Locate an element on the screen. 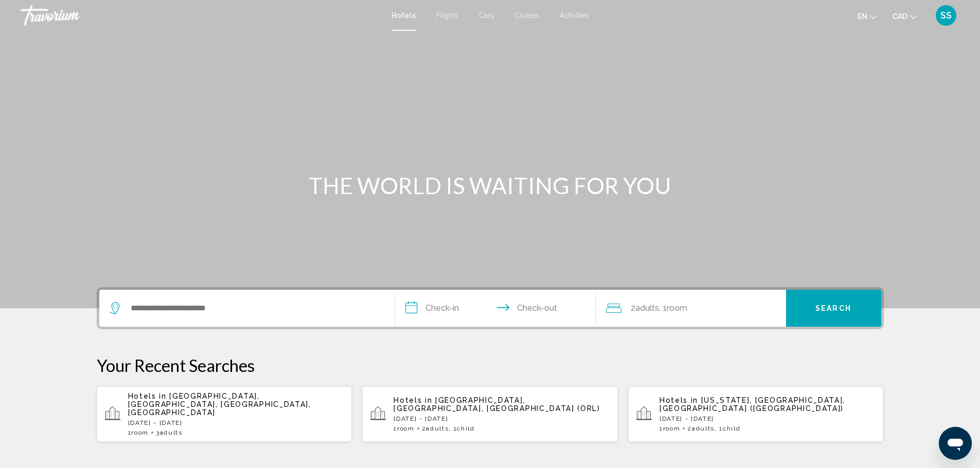 Image resolution: width=980 pixels, height=468 pixels. button: Check in and out dates is located at coordinates (495, 309).